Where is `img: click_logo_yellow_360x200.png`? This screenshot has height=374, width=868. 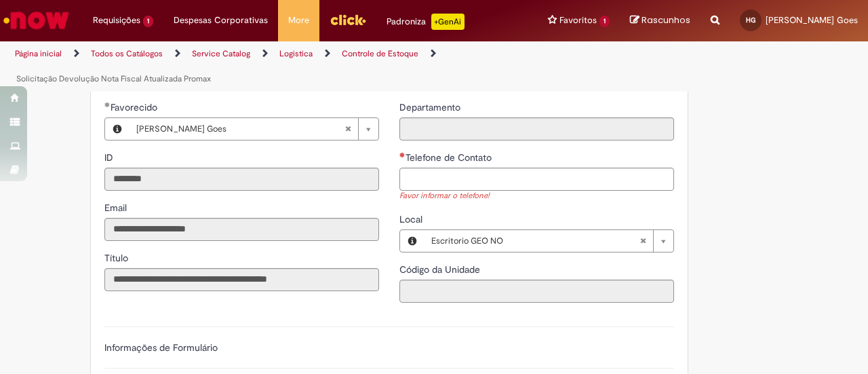
img: click_logo_yellow_360x200.png is located at coordinates (348, 20).